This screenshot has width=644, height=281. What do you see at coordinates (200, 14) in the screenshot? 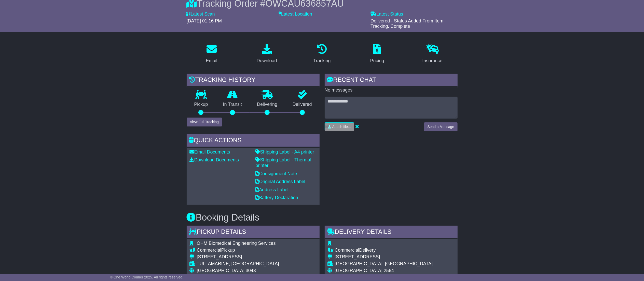
I see `label: Latest Scan` at bounding box center [200, 14].